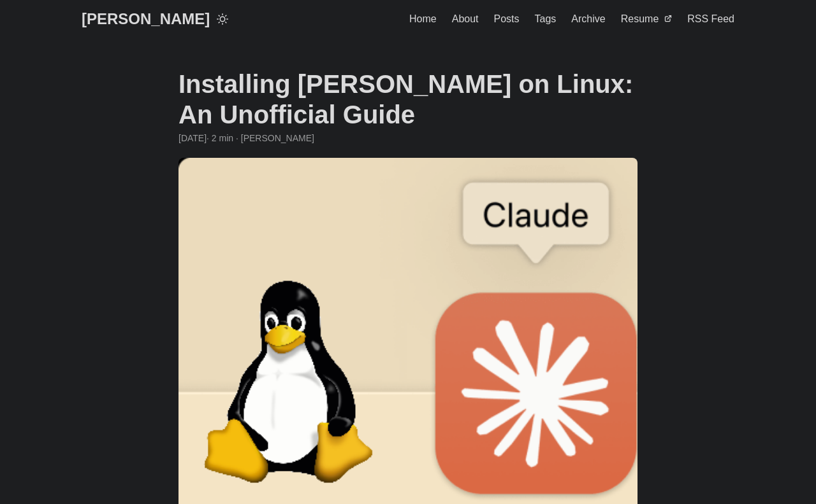 The height and width of the screenshot is (504, 816). What do you see at coordinates (587, 19) in the screenshot?
I see `span: Archive` at bounding box center [587, 19].